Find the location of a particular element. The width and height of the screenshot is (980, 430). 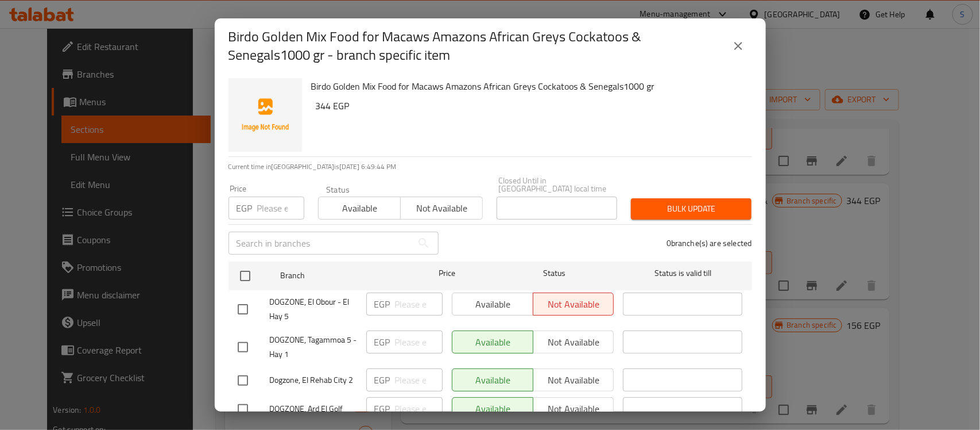

span: Price is located at coordinates (447, 273).